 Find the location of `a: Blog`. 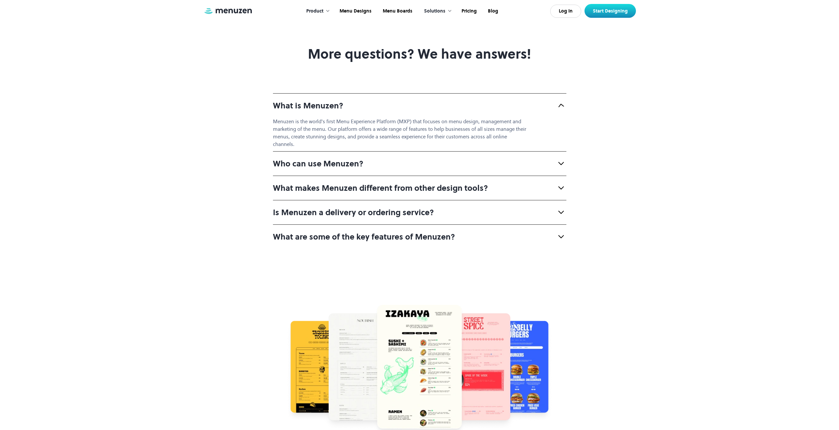

a: Blog is located at coordinates (492, 11).